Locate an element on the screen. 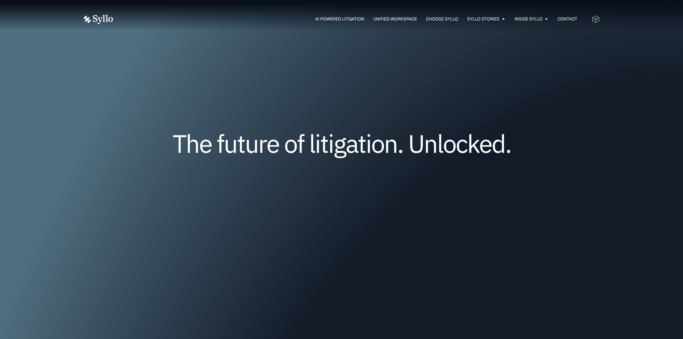 This screenshot has height=339, width=683. span: Choose Syllo is located at coordinates (442, 19).